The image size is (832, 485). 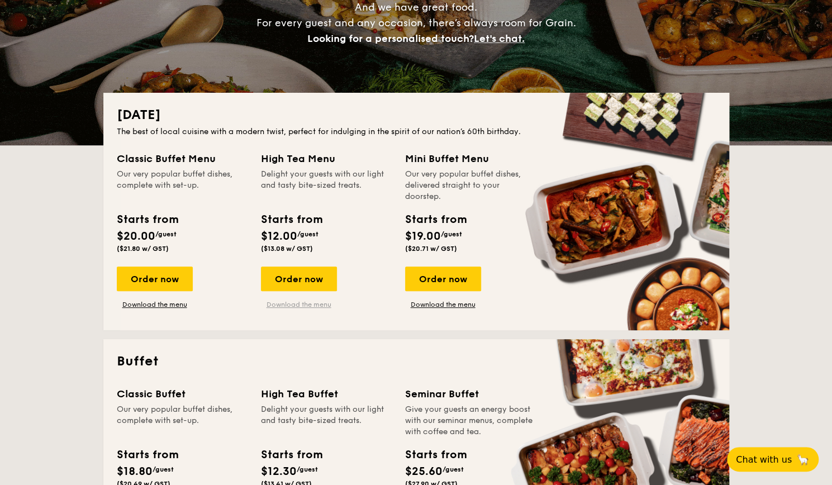 I want to click on span: $19.00, so click(x=423, y=236).